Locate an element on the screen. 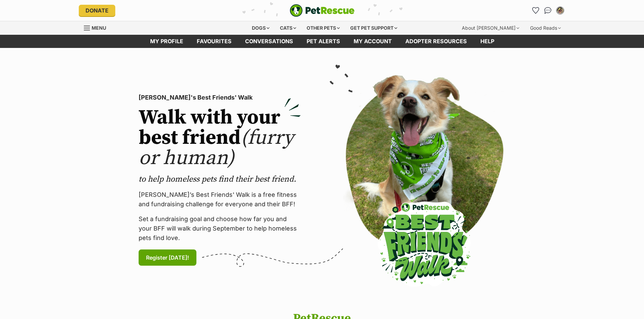  img: logo-e224e6f780fb5917bec1dbf3a21bbac754714ae5b6737aabdf751b685950b380.svg is located at coordinates (322, 10).